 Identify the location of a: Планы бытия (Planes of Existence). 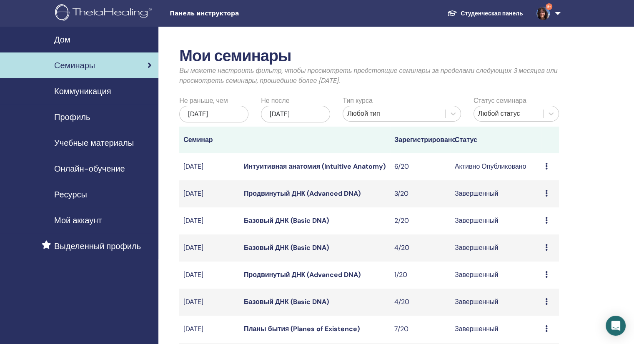
(302, 329).